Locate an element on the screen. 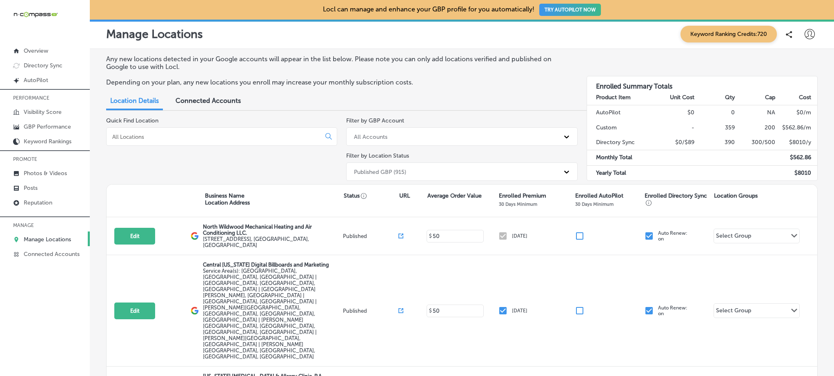 The height and width of the screenshot is (376, 834). th: Qty is located at coordinates (715, 98).